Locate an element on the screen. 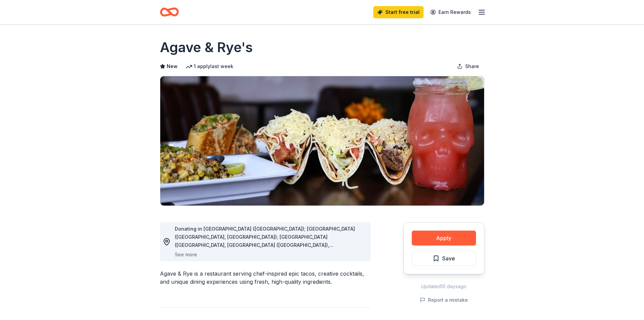  span: New is located at coordinates (172, 66).